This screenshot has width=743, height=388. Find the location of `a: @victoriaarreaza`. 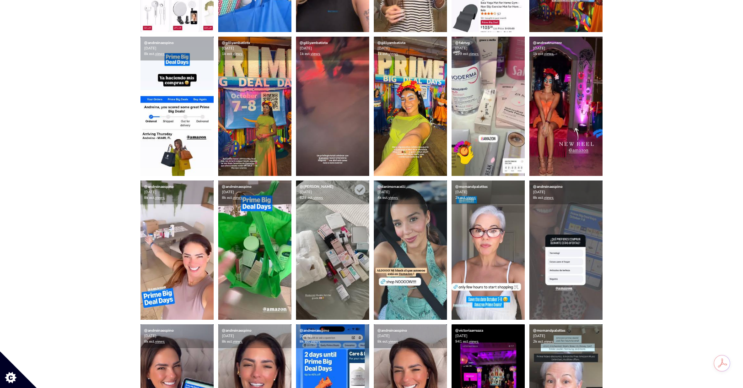

a: @victoriaarreaza is located at coordinates (469, 330).